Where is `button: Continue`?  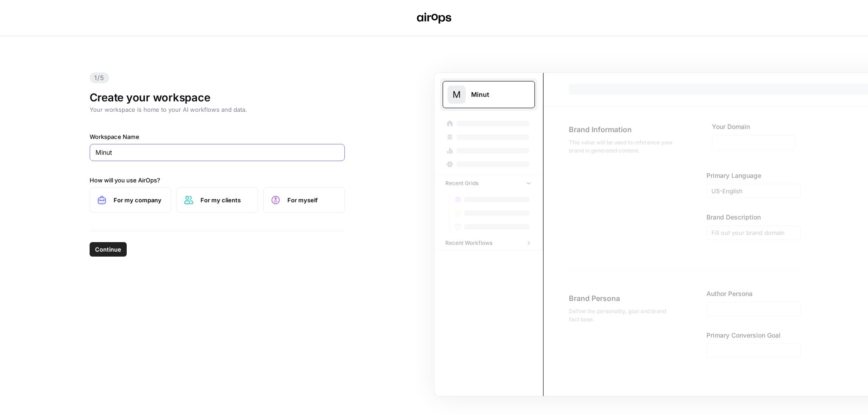
button: Continue is located at coordinates (108, 249).